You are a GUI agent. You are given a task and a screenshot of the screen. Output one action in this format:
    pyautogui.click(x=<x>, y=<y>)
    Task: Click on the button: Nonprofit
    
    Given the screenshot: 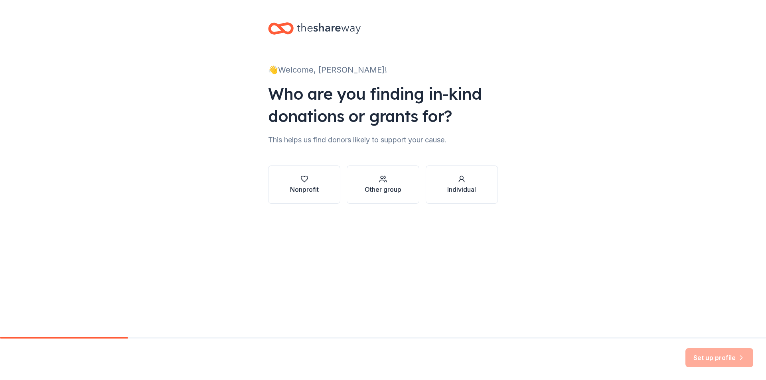 What is the action you would take?
    pyautogui.click(x=304, y=185)
    